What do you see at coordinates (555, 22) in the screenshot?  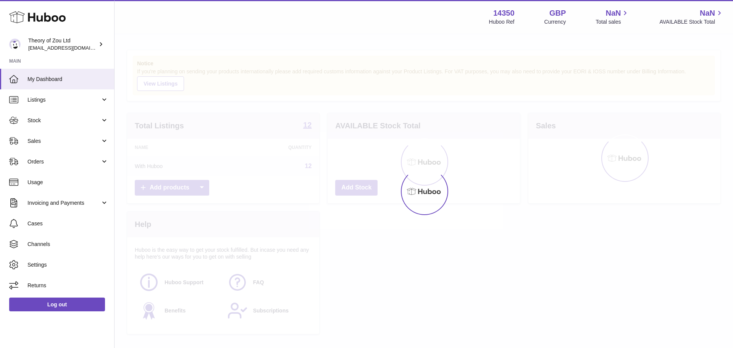 I see `div: Currency` at bounding box center [555, 22].